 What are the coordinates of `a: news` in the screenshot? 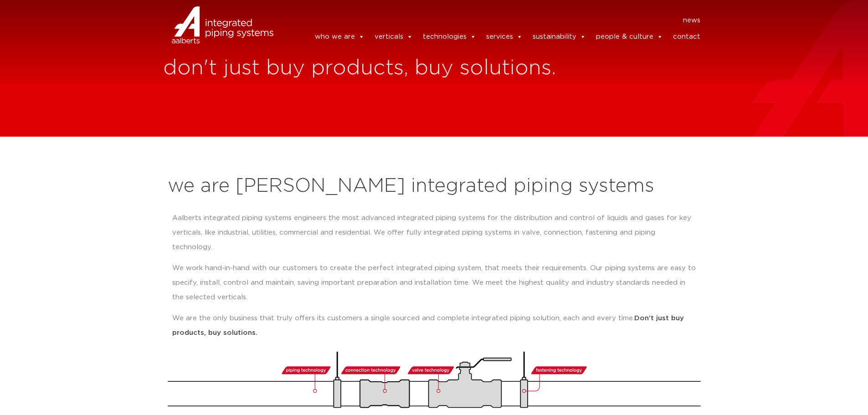 It's located at (692, 21).